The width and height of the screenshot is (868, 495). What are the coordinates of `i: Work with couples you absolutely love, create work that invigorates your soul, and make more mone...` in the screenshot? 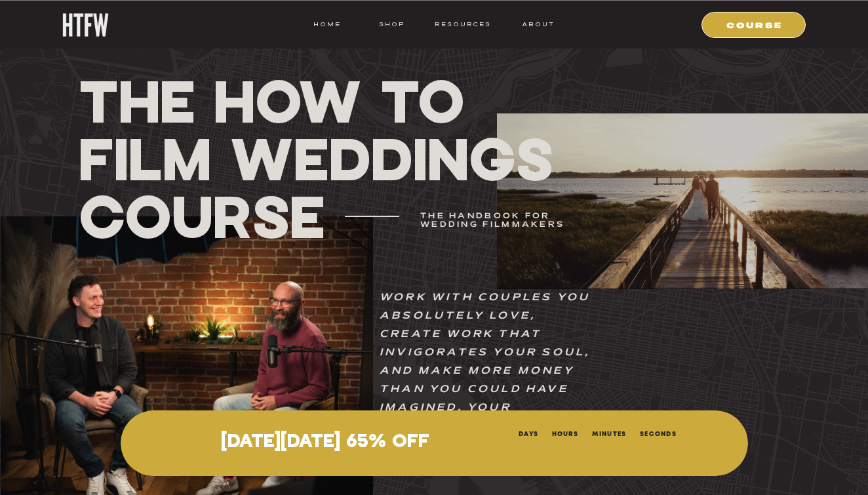 It's located at (485, 380).